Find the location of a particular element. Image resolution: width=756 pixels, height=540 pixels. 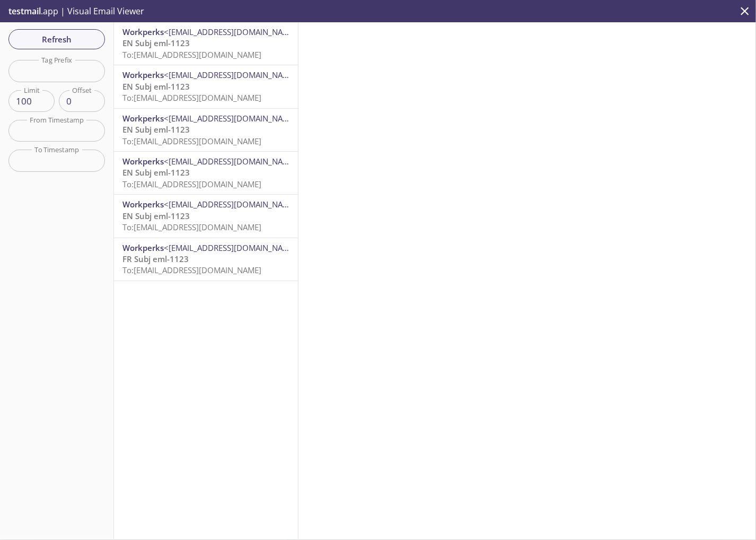

span: testmail is located at coordinates (24, 11).